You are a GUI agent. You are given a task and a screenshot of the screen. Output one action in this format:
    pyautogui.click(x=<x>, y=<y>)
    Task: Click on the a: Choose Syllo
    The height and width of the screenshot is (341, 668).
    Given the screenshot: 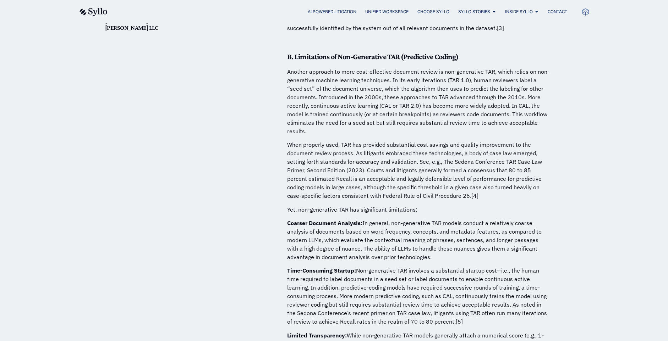 What is the action you would take?
    pyautogui.click(x=433, y=12)
    